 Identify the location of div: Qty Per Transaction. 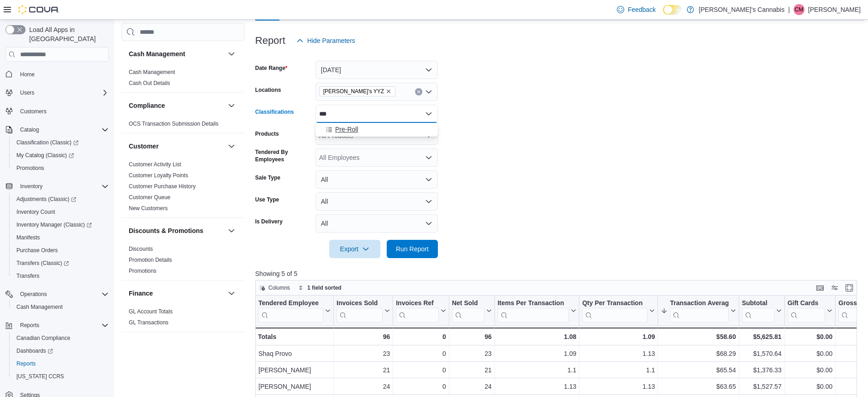
(614, 303).